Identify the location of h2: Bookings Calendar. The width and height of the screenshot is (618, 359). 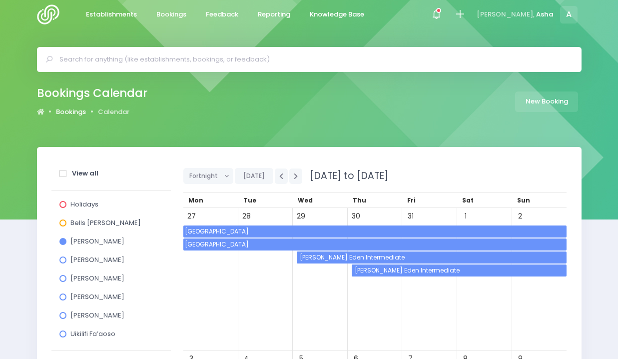
(92, 93).